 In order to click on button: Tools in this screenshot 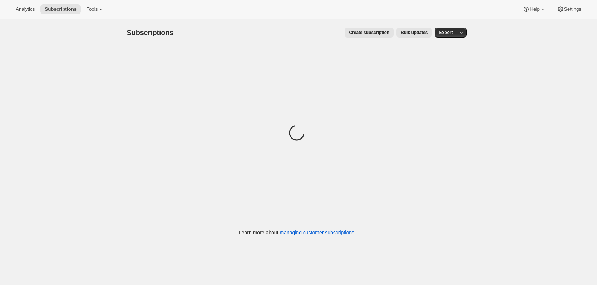, I will do `click(95, 9)`.